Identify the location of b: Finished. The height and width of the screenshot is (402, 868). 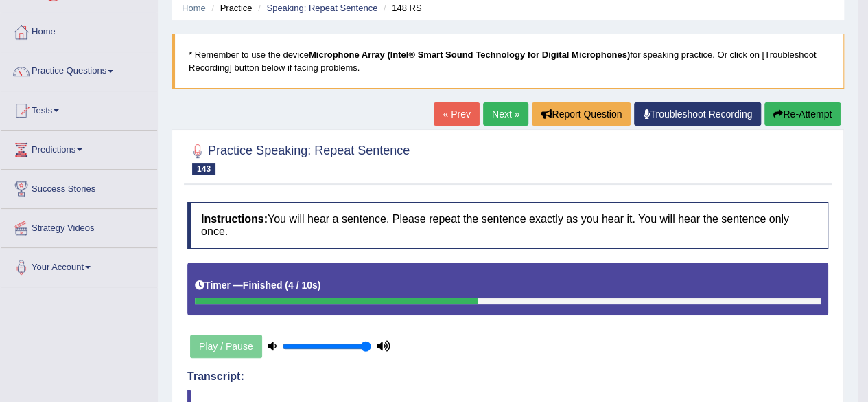
(263, 285).